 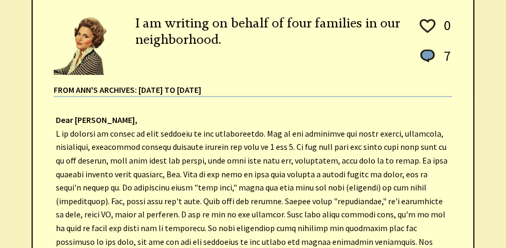 I want to click on img: message_round%201.png, so click(x=428, y=56).